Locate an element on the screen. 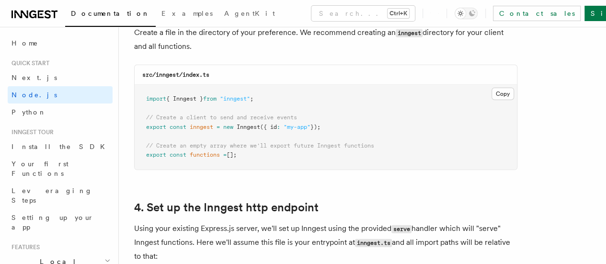 The image size is (606, 264). span: "my-app" is located at coordinates (297, 127).